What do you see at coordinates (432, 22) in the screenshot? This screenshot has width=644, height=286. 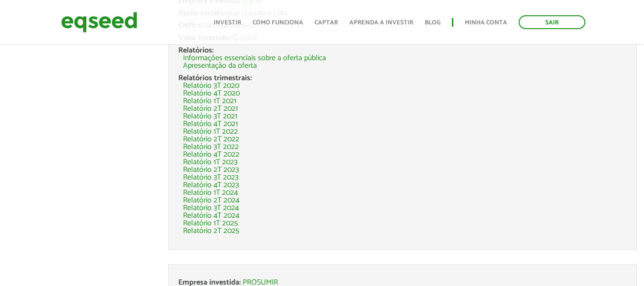 I see `a: Blog` at bounding box center [432, 22].